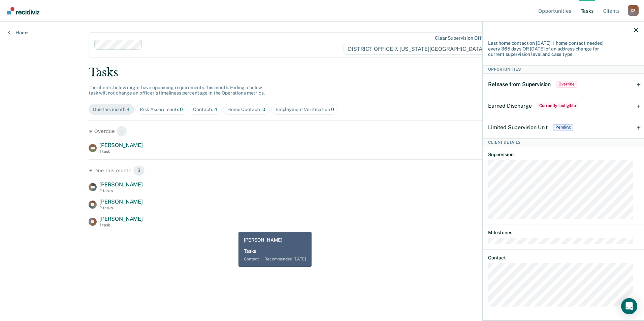 Image resolution: width=644 pixels, height=321 pixels. I want to click on span: Override, so click(567, 84).